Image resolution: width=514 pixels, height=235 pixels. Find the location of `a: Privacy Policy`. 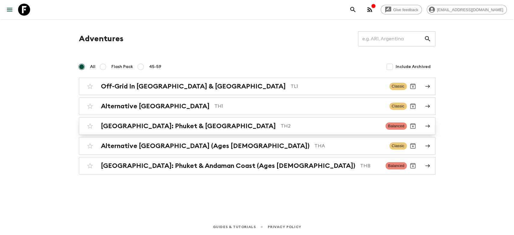

a: Privacy Policy is located at coordinates (284, 227).